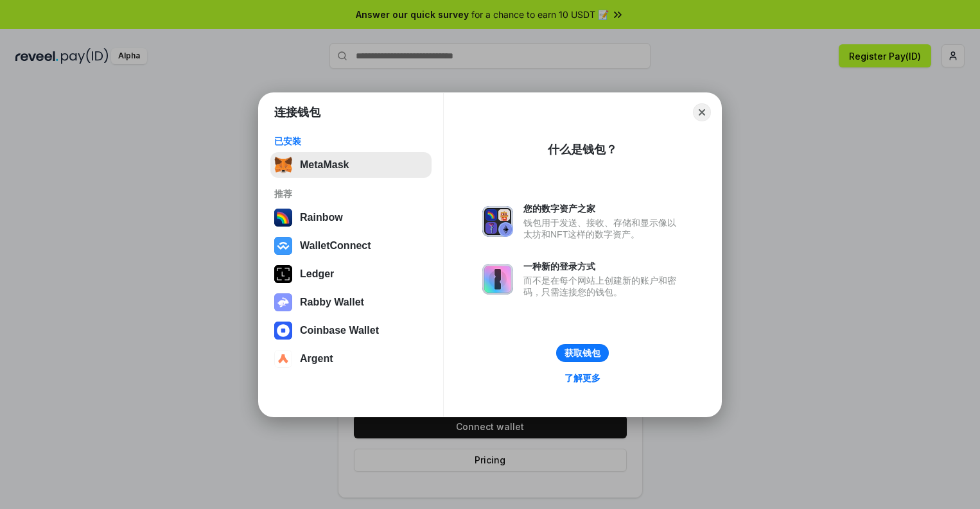  What do you see at coordinates (582, 378) in the screenshot?
I see `div: 了解更多` at bounding box center [582, 378].